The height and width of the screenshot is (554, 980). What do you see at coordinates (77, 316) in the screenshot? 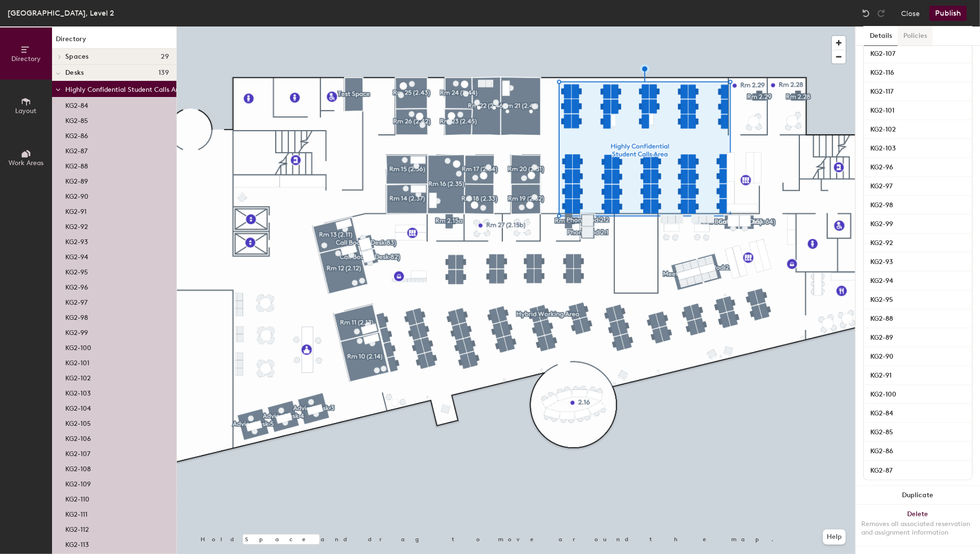
I see `p: KG2-98` at bounding box center [77, 316].